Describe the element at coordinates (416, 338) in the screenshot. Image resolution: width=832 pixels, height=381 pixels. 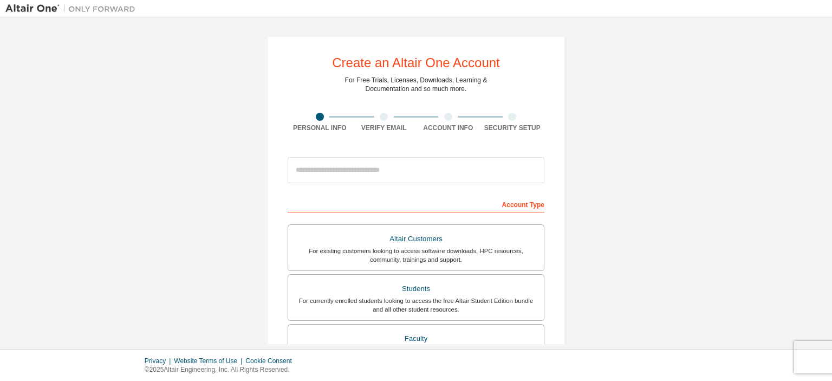
I see `div: Faculty` at that location.